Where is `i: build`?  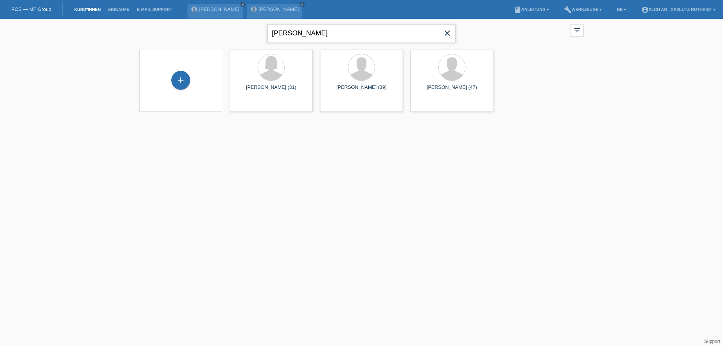
i: build is located at coordinates (568, 10).